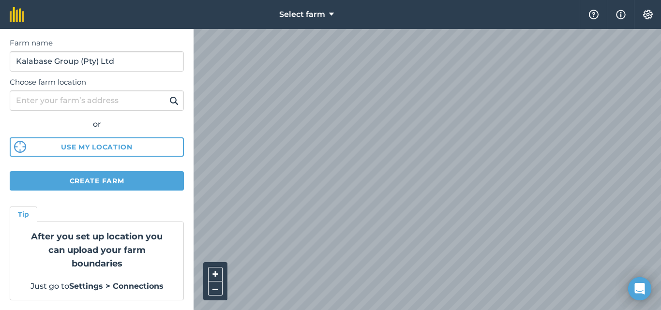  Describe the element at coordinates (97, 43) in the screenshot. I see `label: Farm name` at that location.